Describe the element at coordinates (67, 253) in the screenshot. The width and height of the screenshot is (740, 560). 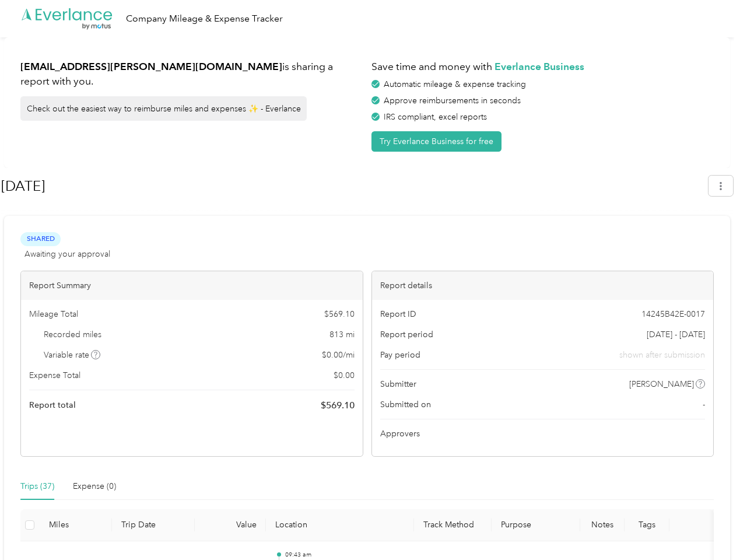
I see `span: Awaiting your approval` at that location.